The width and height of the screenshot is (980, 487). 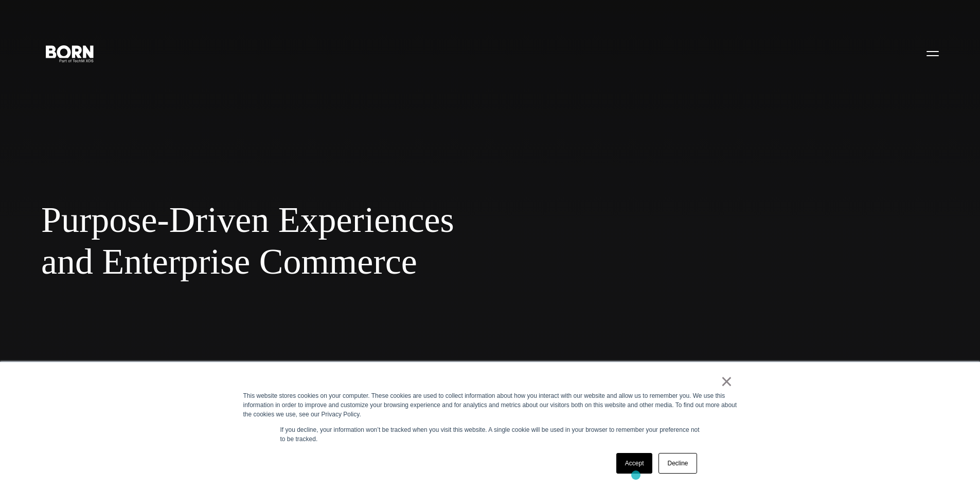 What do you see at coordinates (933, 53) in the screenshot?
I see `button: Open` at bounding box center [933, 53].